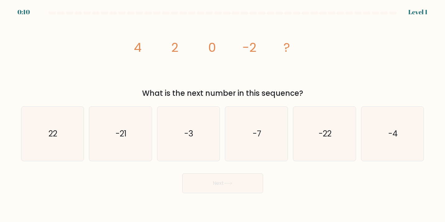 This screenshot has width=445, height=222. I want to click on tspan: 2, so click(174, 48).